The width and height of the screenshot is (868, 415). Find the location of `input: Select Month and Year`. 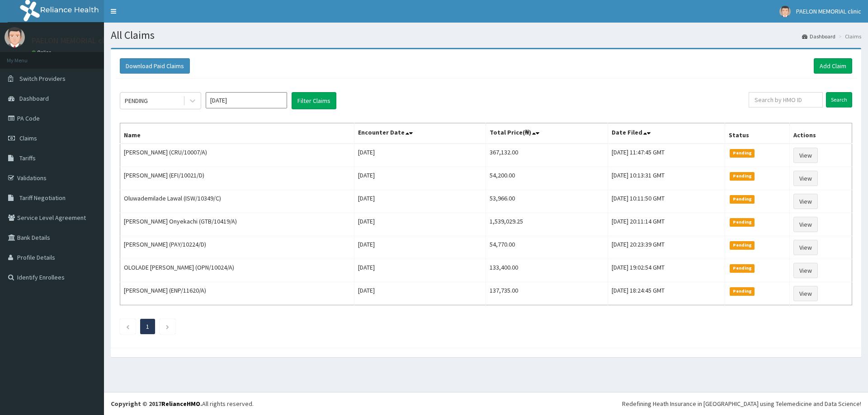

input: Select Month and Year is located at coordinates (246, 100).